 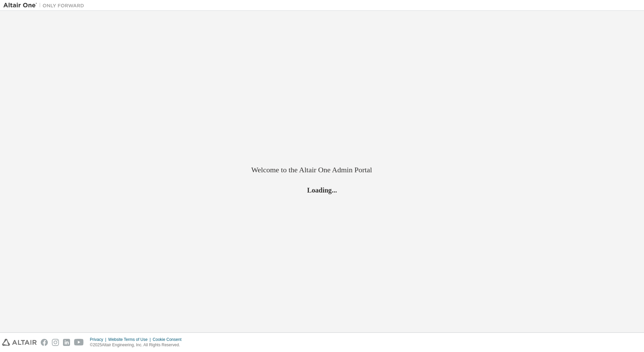 I want to click on h2: Welcome to the Altair One Admin Portal, so click(x=322, y=170).